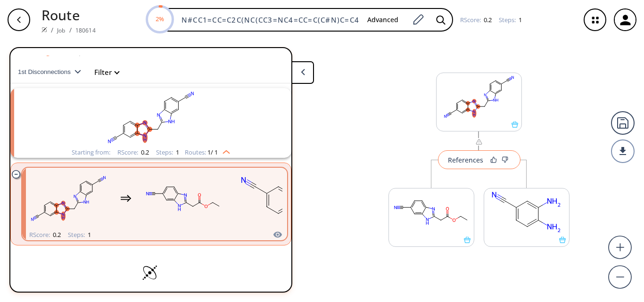 The image size is (644, 302). I want to click on img: Up, so click(224, 150).